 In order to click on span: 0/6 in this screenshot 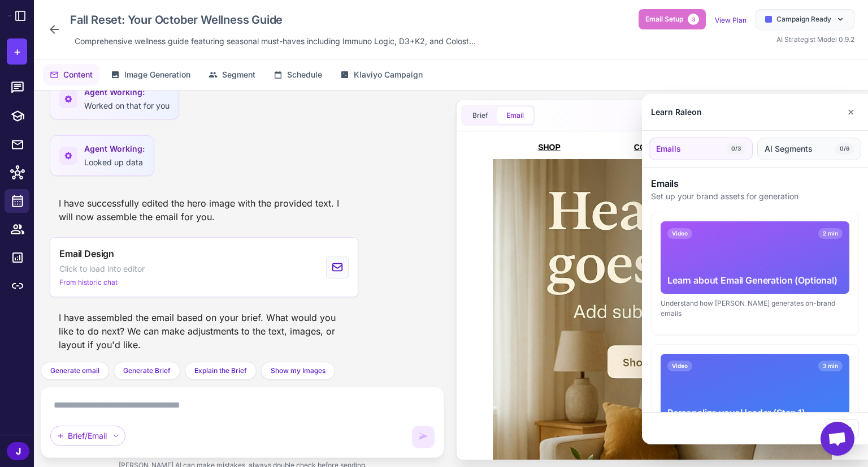, I will do `click(844, 149)`.